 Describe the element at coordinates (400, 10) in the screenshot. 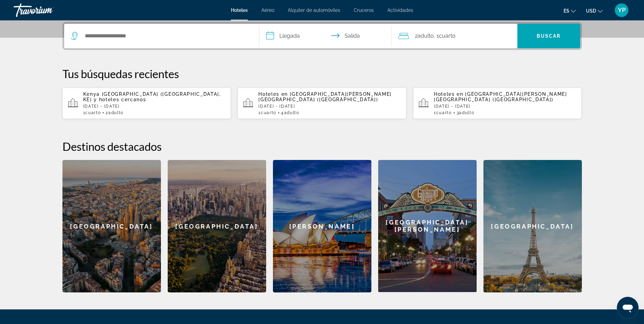

I see `span: Actividades` at that location.